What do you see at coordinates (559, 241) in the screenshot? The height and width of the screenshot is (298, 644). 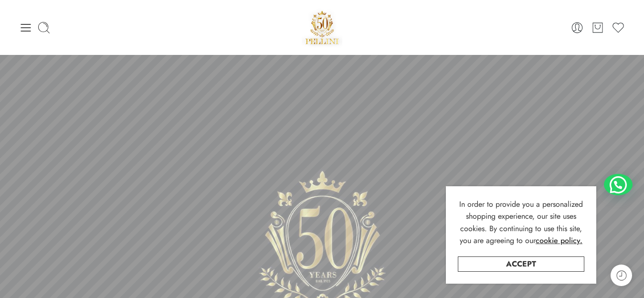 I see `a: cookie policy.` at bounding box center [559, 241].